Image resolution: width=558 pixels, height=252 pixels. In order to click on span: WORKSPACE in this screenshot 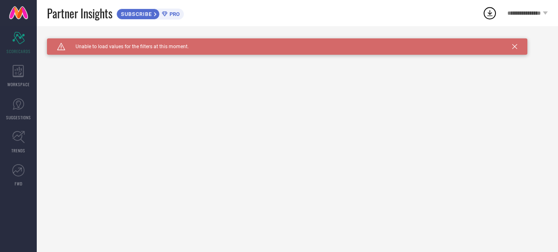, I will do `click(18, 84)`.